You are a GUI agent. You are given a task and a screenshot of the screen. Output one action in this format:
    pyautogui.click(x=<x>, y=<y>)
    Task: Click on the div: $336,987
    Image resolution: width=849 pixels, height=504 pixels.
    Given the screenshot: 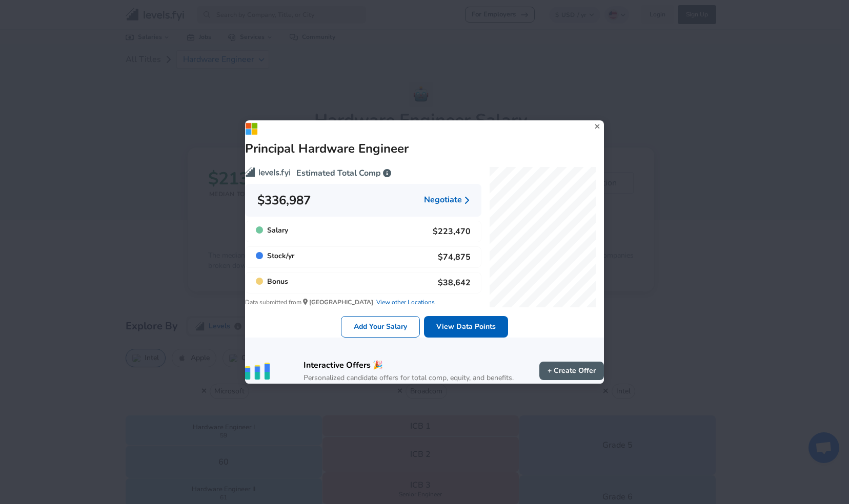 What is the action you would take?
    pyautogui.click(x=284, y=200)
    